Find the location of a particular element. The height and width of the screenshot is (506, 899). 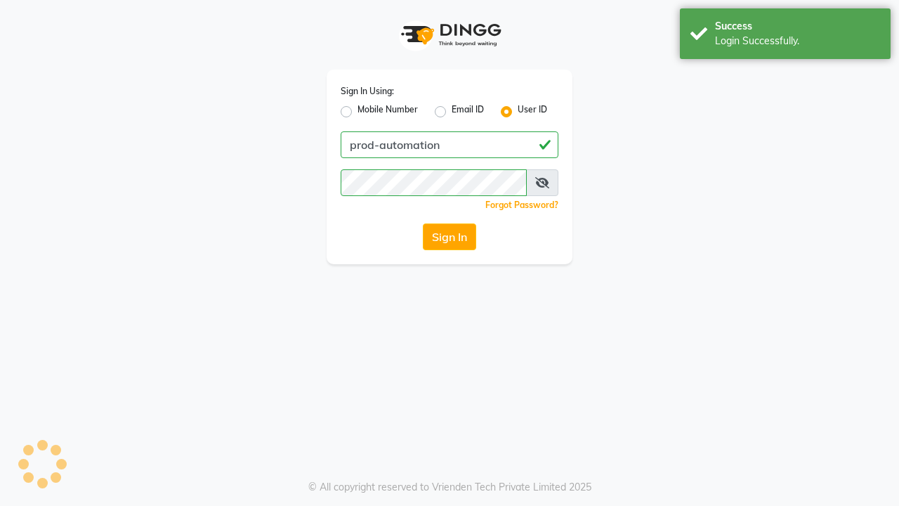

img: logo1.svg is located at coordinates (450, 34).